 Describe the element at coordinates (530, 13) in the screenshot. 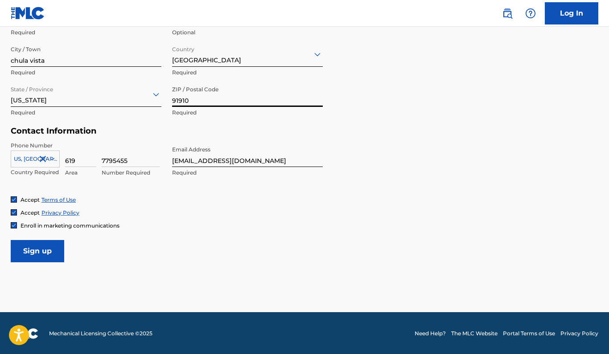

I see `div: Help` at that location.